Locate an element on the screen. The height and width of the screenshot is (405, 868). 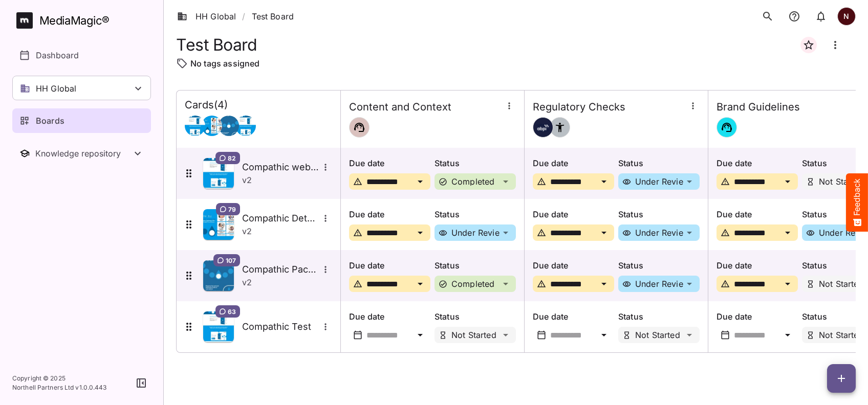
a: Dashboard is located at coordinates (82, 55).